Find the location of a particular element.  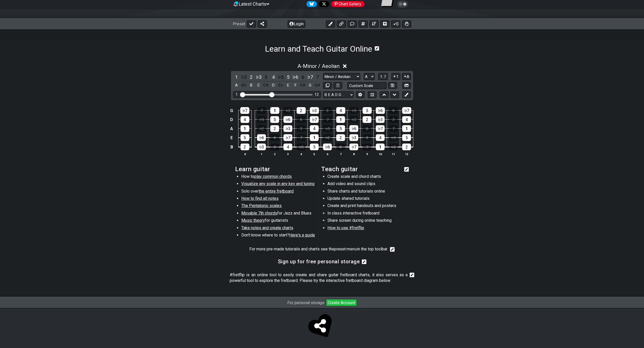

th: 8 is located at coordinates (354, 154).